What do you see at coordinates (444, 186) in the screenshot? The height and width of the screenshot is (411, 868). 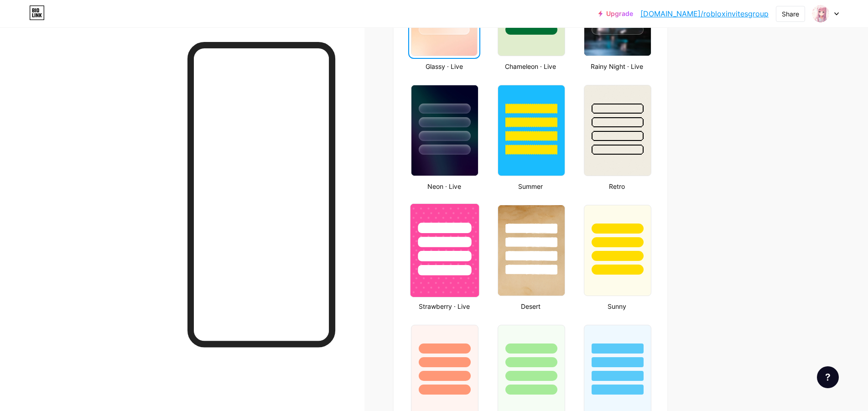 I see `div: Neon · Live` at bounding box center [444, 186].